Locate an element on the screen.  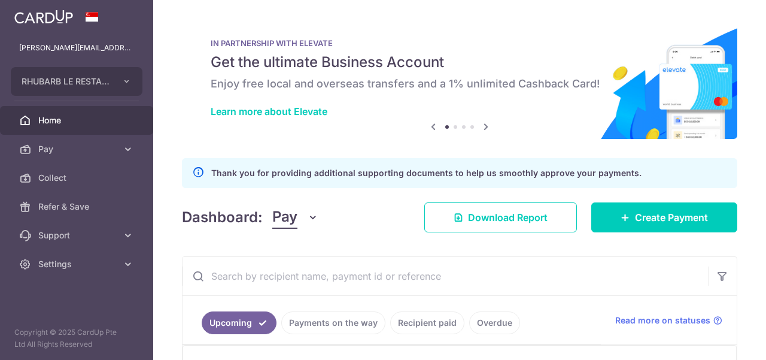
span: Settings is located at coordinates (78, 264).